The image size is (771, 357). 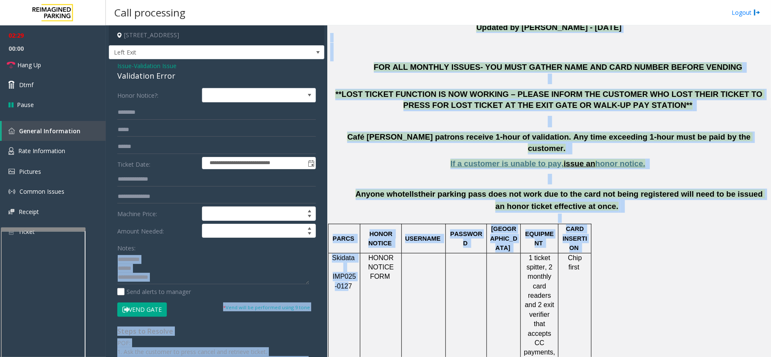 I want to click on span: Rate Information, so click(x=41, y=151).